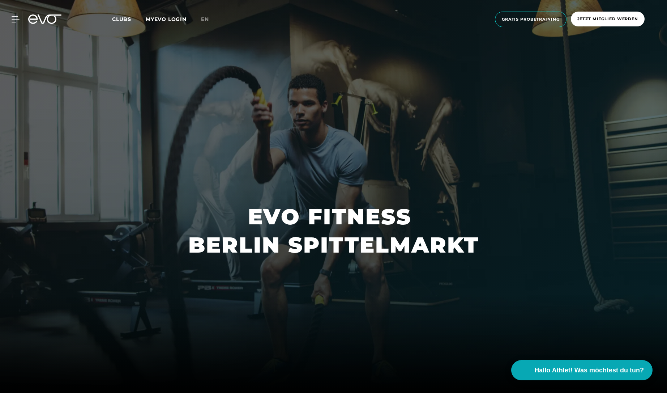 The height and width of the screenshot is (393, 667). I want to click on a: en, so click(209, 19).